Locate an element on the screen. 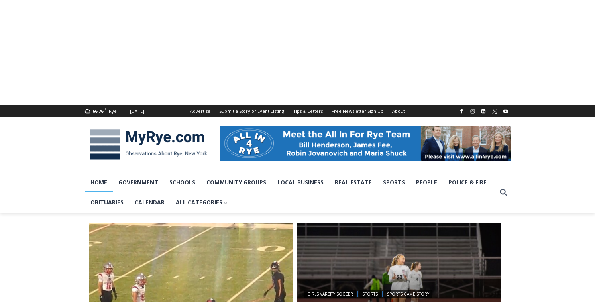  a: Free Newsletter Sign Up is located at coordinates (357, 111).